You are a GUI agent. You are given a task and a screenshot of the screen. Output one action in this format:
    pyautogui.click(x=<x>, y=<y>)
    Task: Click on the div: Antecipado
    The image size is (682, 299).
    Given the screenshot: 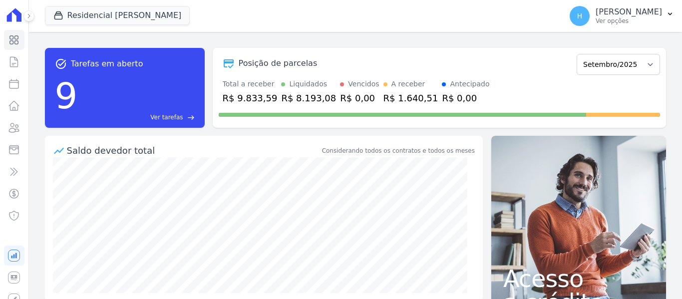 What is the action you would take?
    pyautogui.click(x=469, y=84)
    